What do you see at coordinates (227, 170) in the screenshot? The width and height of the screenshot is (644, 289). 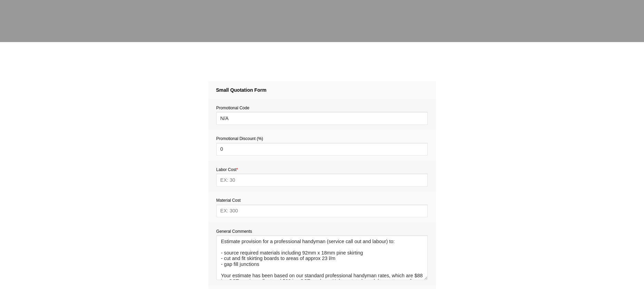 I see `span: Labor Cost` at bounding box center [227, 170].